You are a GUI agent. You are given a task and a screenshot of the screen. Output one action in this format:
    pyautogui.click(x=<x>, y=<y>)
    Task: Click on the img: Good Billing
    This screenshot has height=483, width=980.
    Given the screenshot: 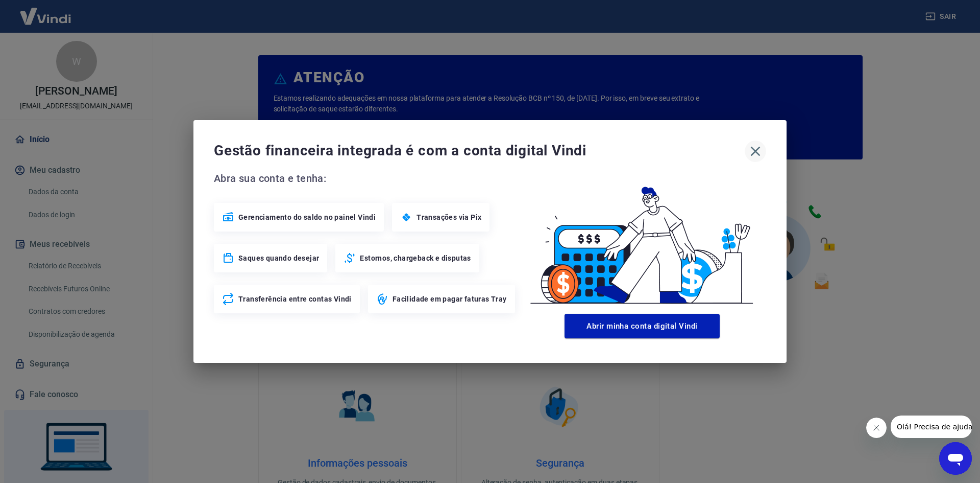 What is the action you would take?
    pyautogui.click(x=643, y=240)
    